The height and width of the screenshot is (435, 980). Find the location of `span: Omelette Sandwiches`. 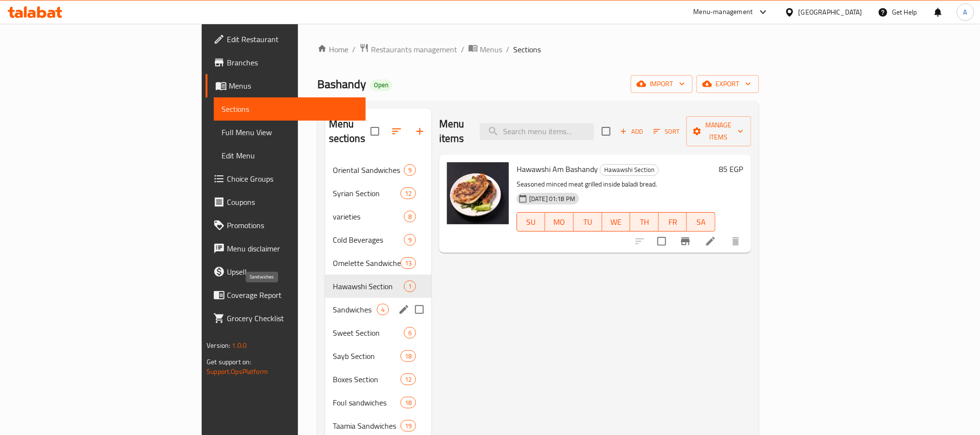

span: Omelette Sandwiches is located at coordinates (367, 262).